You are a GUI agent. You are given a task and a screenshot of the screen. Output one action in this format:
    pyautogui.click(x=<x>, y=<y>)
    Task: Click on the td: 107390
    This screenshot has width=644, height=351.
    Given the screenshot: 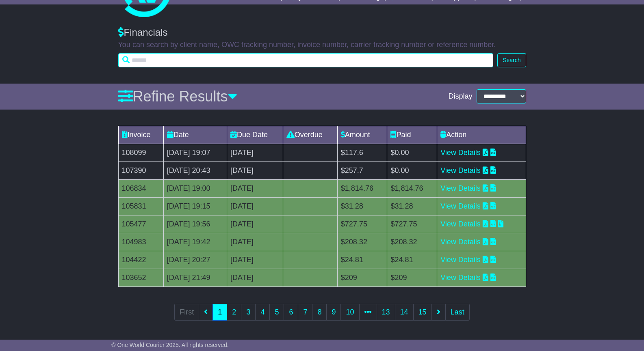 What is the action you would take?
    pyautogui.click(x=140, y=170)
    